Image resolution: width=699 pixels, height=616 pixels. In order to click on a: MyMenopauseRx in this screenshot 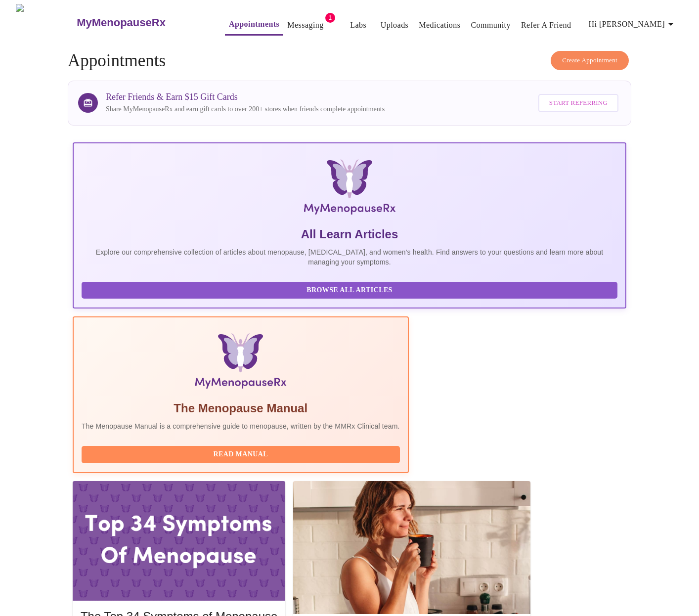, I will do `click(140, 23)`.